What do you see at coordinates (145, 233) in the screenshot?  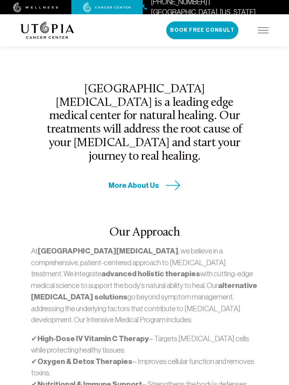 I see `h2: Our Approach` at bounding box center [145, 233].